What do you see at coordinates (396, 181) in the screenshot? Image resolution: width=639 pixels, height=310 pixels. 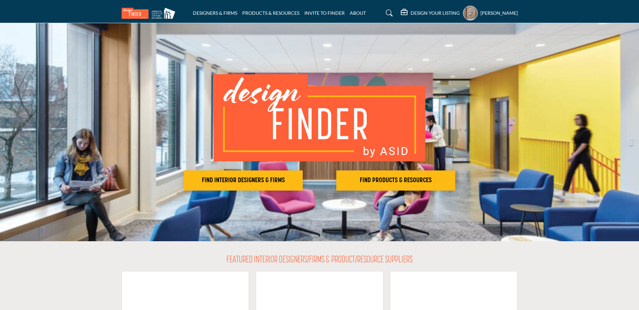 I see `button: FIND PRODUCTS & RESOURCES` at bounding box center [396, 181].